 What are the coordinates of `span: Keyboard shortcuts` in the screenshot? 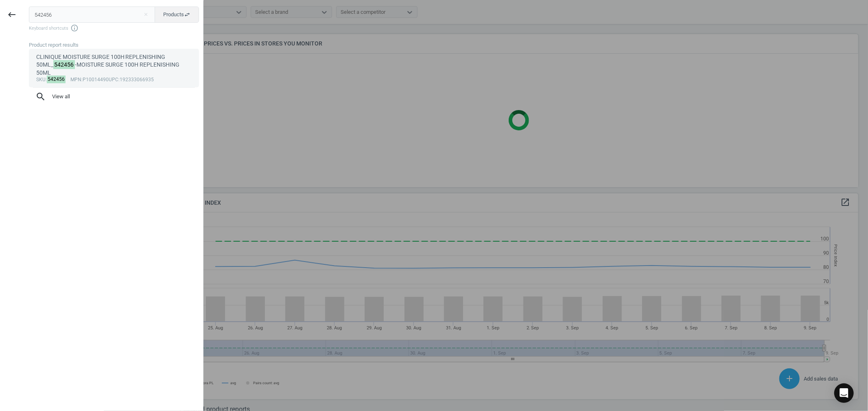 It's located at (114, 28).